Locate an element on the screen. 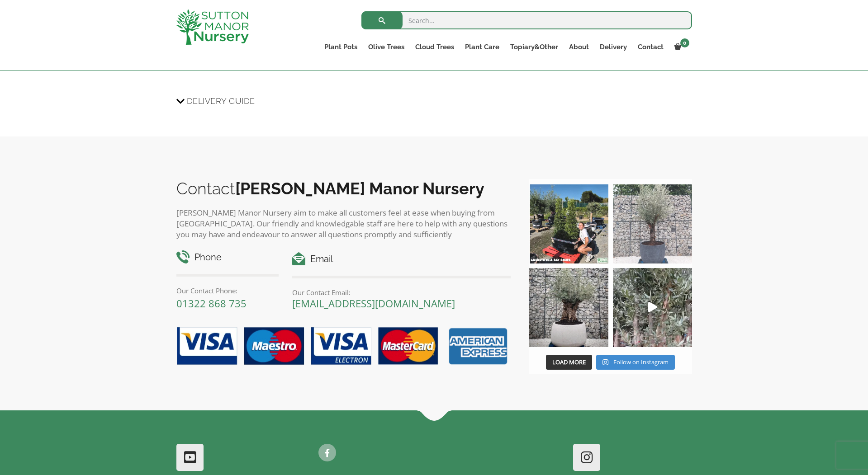 Image resolution: width=868 pixels, height=475 pixels. span: 0 is located at coordinates (684, 43).